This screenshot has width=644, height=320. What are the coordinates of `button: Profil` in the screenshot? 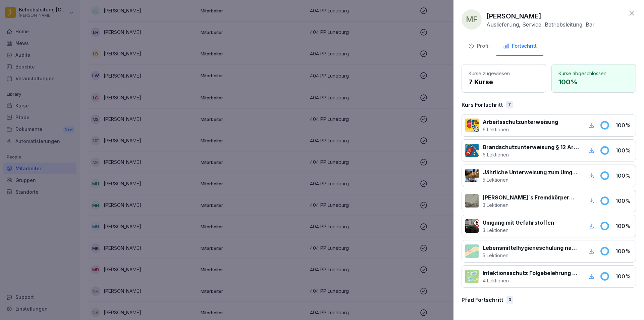 It's located at (479, 47).